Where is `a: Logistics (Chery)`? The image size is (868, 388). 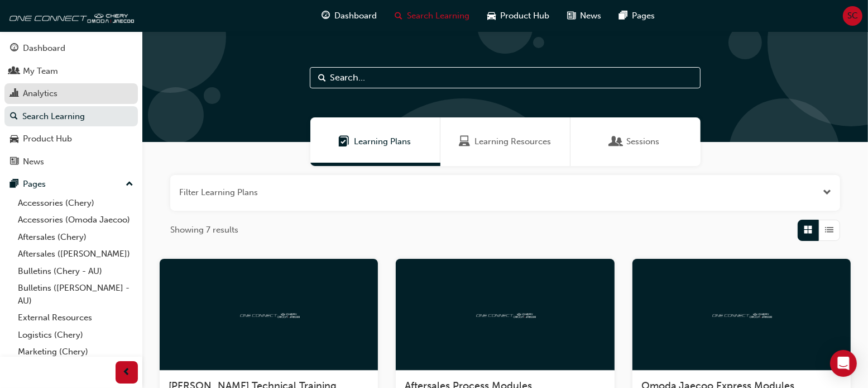 a: Logistics (Chery) is located at coordinates (75, 335).